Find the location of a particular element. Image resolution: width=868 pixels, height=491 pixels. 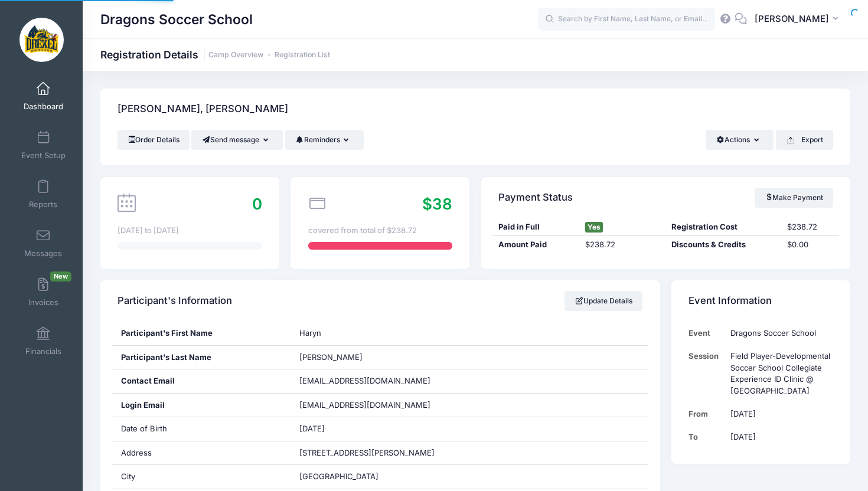

span: $38 is located at coordinates (437, 204).